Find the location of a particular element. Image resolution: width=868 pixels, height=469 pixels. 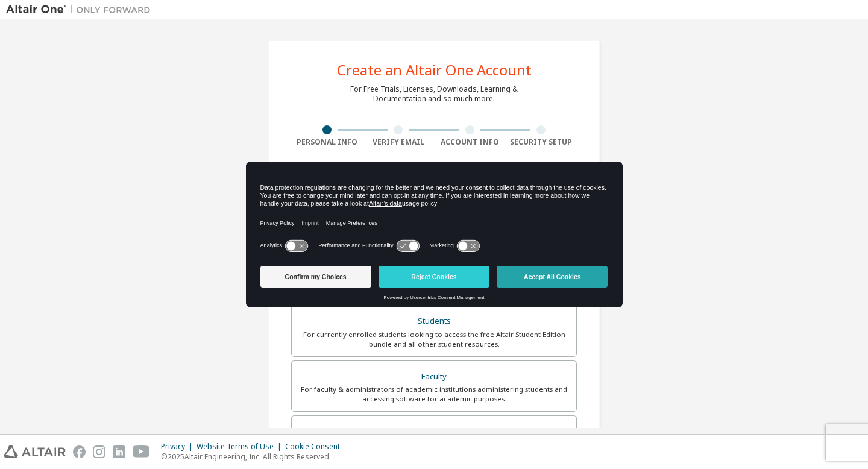

div: Security Setup is located at coordinates (541, 143).